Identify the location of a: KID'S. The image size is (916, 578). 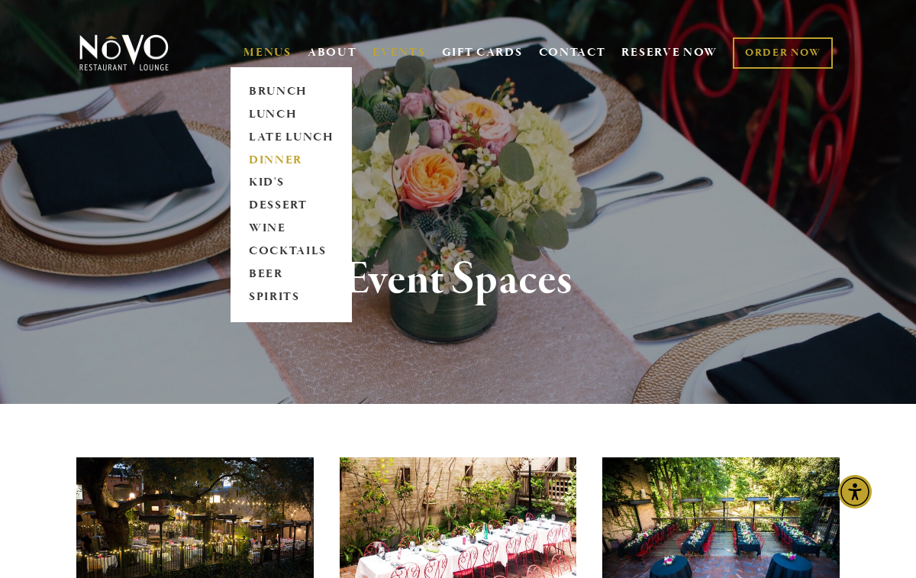
(291, 183).